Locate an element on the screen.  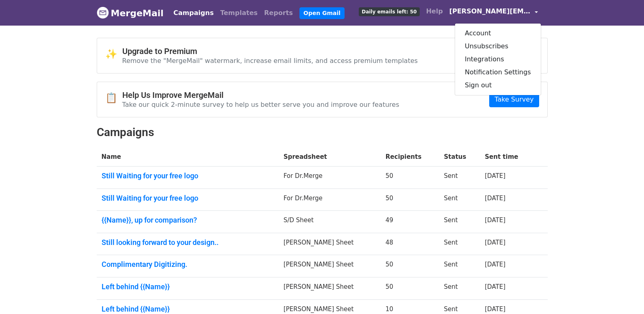
p: Remove the "MergeMail" watermark, increase email limits, and access premium templates is located at coordinates (270, 61).